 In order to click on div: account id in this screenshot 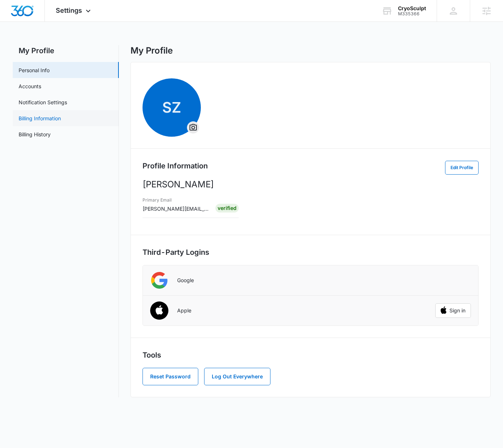, I will do `click(412, 14)`.